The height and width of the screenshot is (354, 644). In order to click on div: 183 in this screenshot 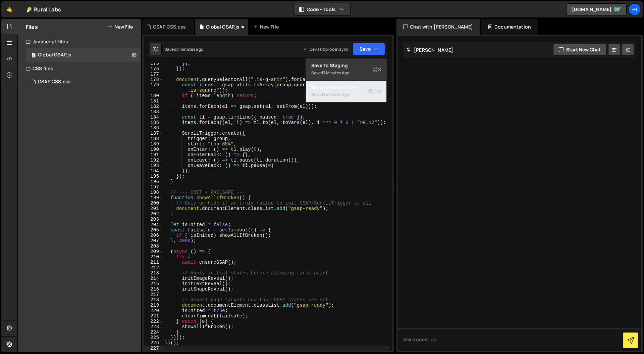, I will do `click(153, 112)`.